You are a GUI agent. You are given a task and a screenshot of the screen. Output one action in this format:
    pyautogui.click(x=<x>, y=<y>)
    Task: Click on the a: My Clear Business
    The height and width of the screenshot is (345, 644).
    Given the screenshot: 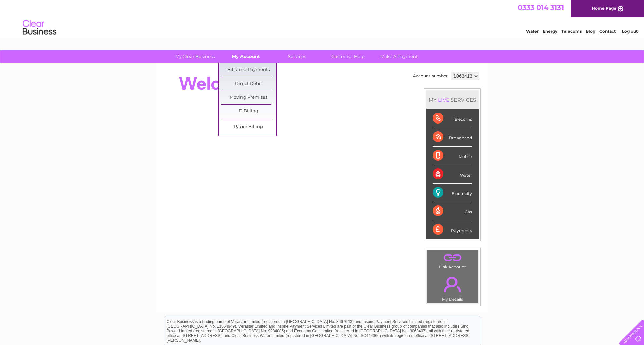 What is the action you would take?
    pyautogui.click(x=194, y=56)
    